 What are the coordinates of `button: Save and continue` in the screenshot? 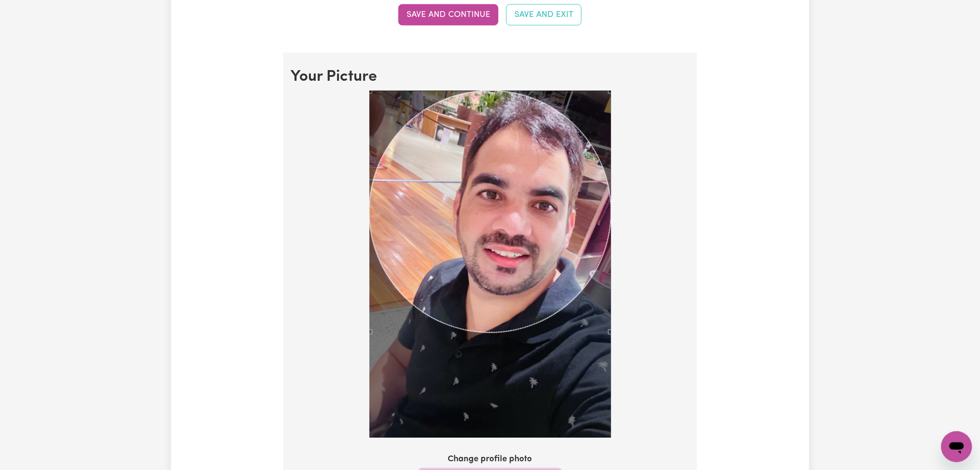 It's located at (448, 15).